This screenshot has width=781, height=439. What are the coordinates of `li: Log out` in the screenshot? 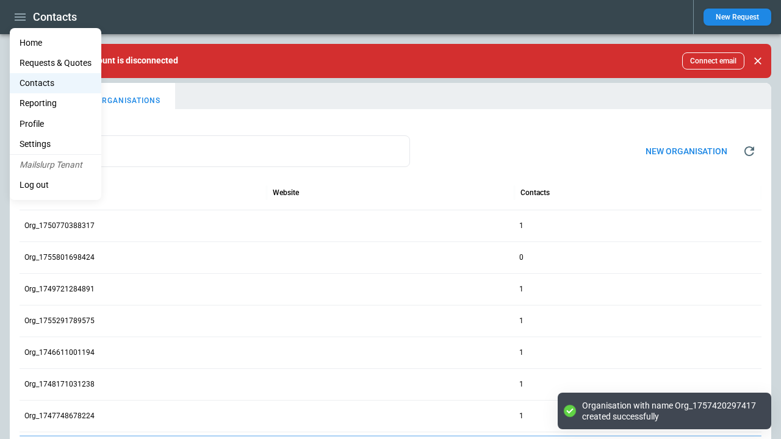 It's located at (56, 185).